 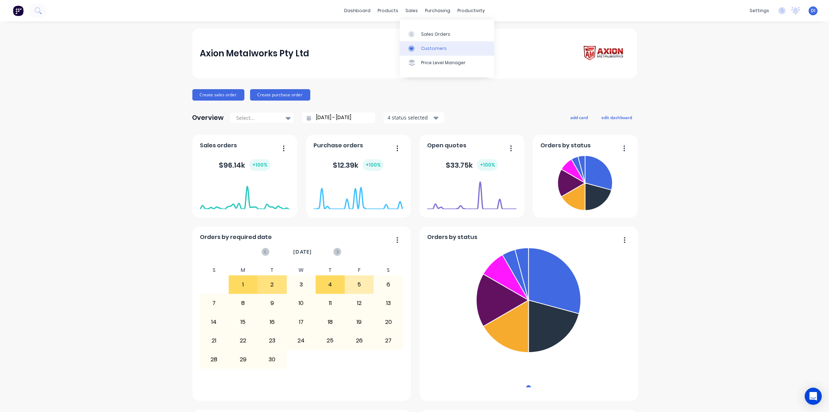 I want to click on div: 18, so click(x=330, y=322).